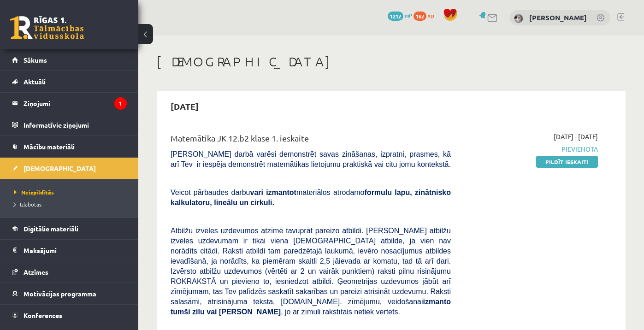 This screenshot has height=330, width=644. I want to click on a: Konferences, so click(69, 315).